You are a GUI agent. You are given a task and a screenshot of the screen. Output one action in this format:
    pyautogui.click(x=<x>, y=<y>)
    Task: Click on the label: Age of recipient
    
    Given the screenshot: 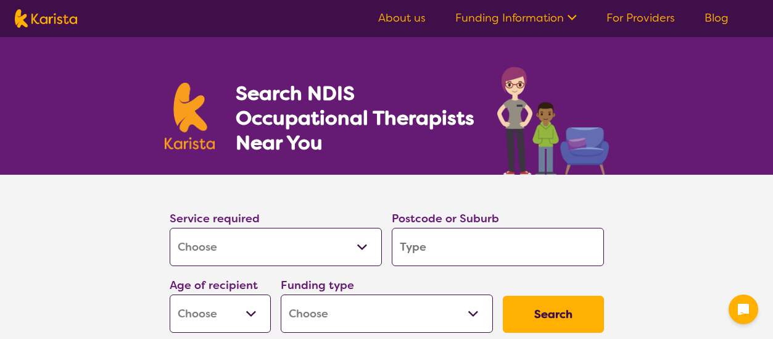 What is the action you would take?
    pyautogui.click(x=213, y=285)
    